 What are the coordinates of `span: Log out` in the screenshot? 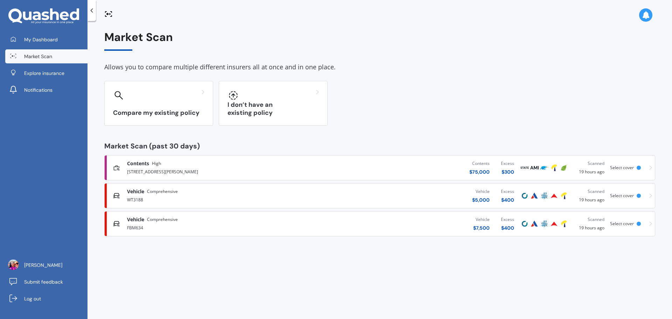 It's located at (33, 298).